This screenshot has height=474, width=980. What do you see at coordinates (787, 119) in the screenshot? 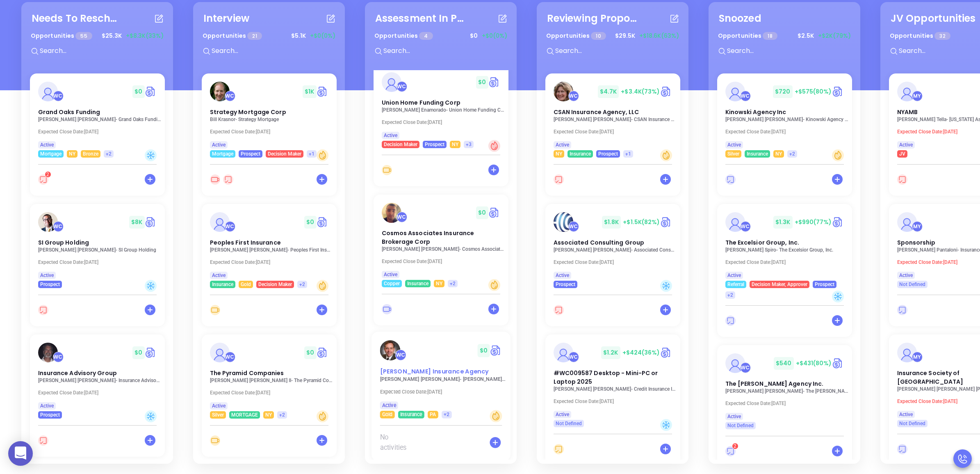
I see `p: Craig Wilson - Kinowski Agency Inc` at bounding box center [787, 119].